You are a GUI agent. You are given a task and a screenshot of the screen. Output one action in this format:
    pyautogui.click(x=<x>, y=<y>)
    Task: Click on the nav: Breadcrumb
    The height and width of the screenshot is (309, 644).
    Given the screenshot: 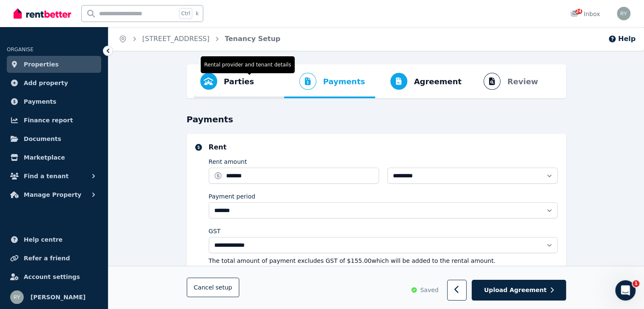 What is the action you would take?
    pyautogui.click(x=200, y=39)
    